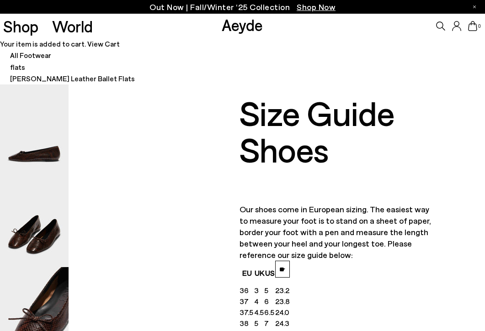 This screenshot has height=331, width=485. What do you see at coordinates (270, 302) in the screenshot?
I see `td: 6` at bounding box center [270, 302].